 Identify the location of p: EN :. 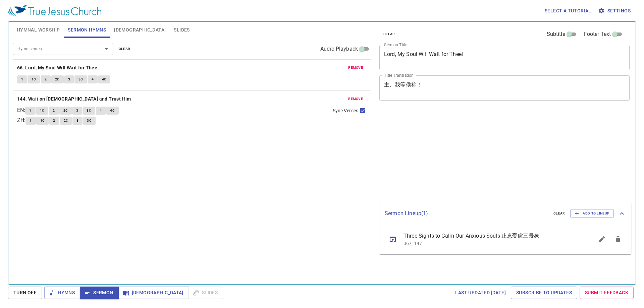
(21, 111).